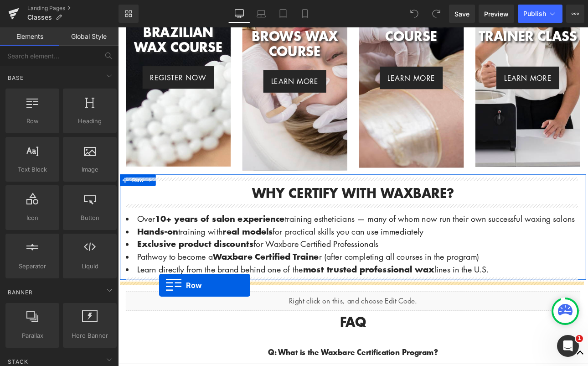  I want to click on span: Hands-on, so click(47, 239).